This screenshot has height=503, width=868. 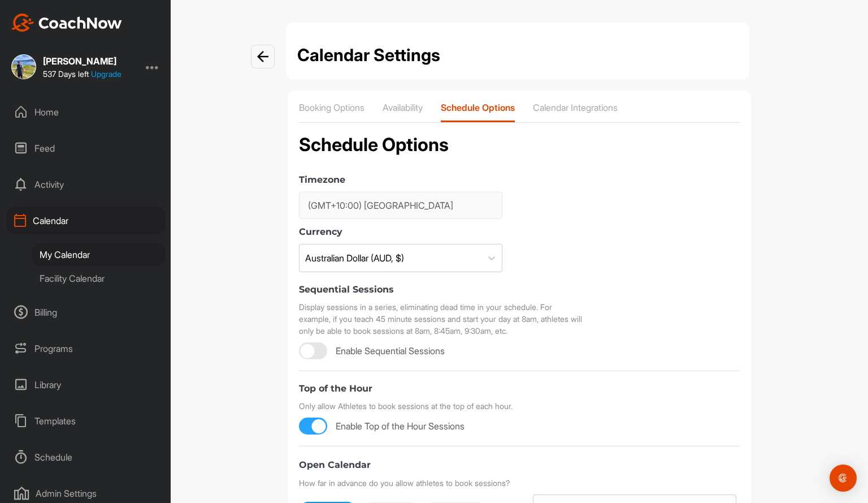 What do you see at coordinates (85, 312) in the screenshot?
I see `div: Billing` at bounding box center [85, 312].